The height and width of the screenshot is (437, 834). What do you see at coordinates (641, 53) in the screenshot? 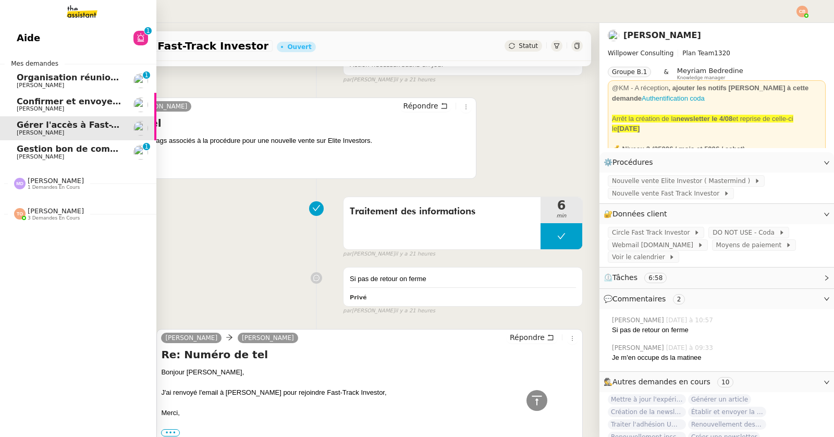
I see `span: Willpower Consulting` at bounding box center [641, 53].